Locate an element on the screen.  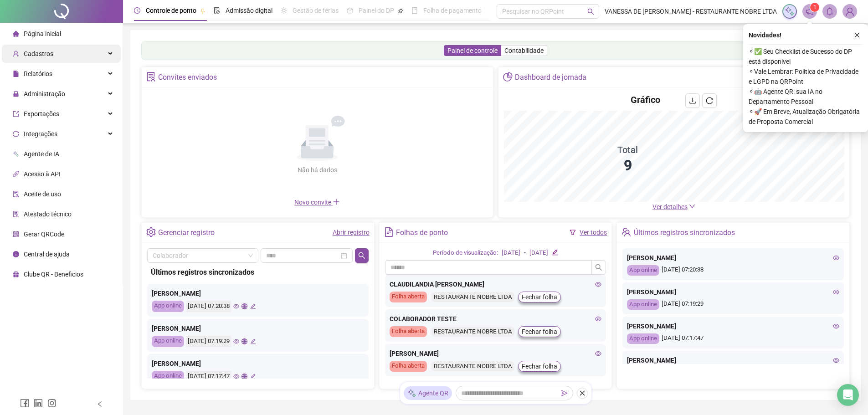
span: file is located at coordinates (16, 74).